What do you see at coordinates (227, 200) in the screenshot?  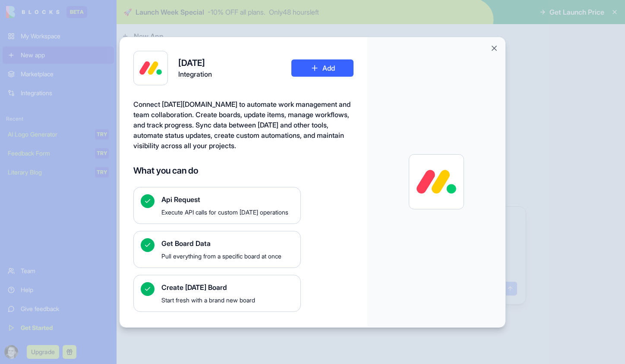 I see `span: Api Request` at bounding box center [227, 200].